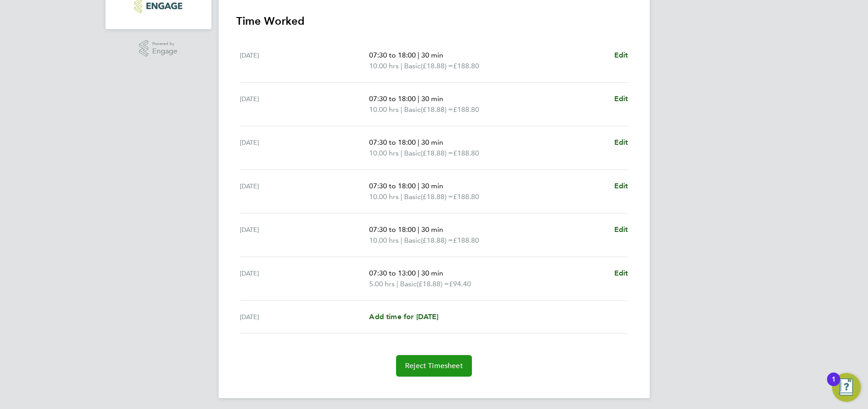  I want to click on span: Reject Timesheet, so click(434, 366).